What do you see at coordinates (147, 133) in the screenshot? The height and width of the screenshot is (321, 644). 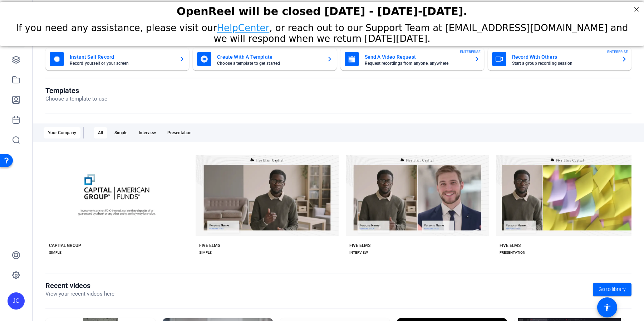 I see `div: Interview` at bounding box center [147, 133].